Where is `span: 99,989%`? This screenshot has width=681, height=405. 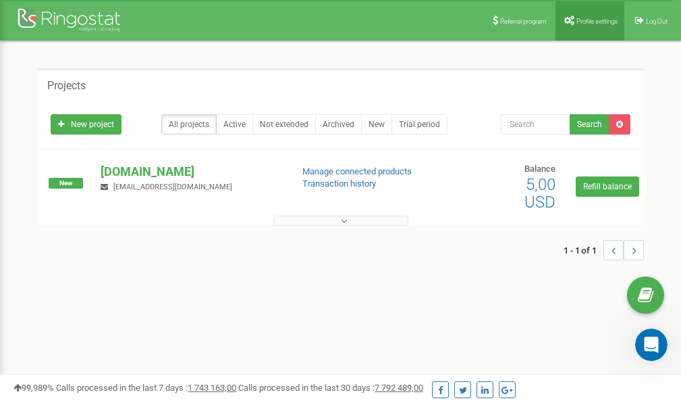 span: 99,989% is located at coordinates (34, 387).